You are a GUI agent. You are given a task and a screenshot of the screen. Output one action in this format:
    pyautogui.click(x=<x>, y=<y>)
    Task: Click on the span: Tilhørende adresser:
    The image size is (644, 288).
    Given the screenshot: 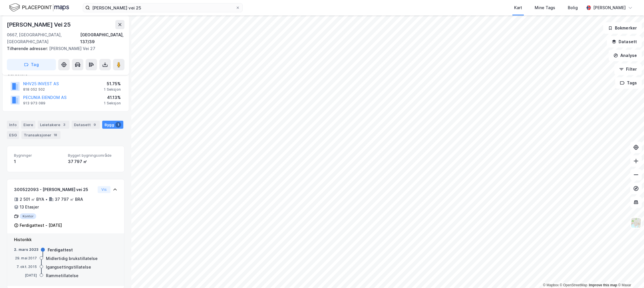 What is the action you would take?
    pyautogui.click(x=28, y=48)
    